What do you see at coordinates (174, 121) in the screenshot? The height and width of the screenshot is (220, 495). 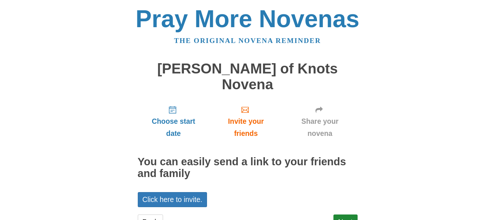 I see `a: Choose start date` at bounding box center [174, 121].